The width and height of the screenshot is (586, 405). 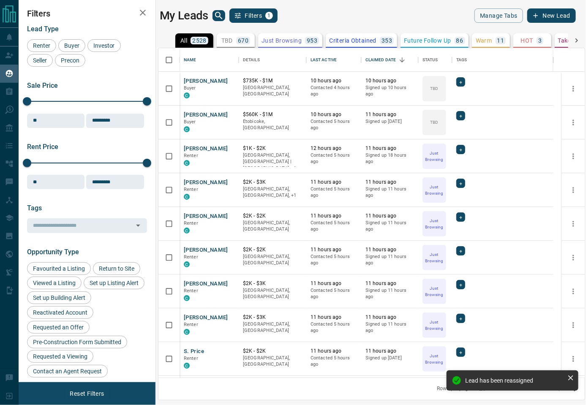 I want to click on p: Future Follow Up, so click(x=427, y=41).